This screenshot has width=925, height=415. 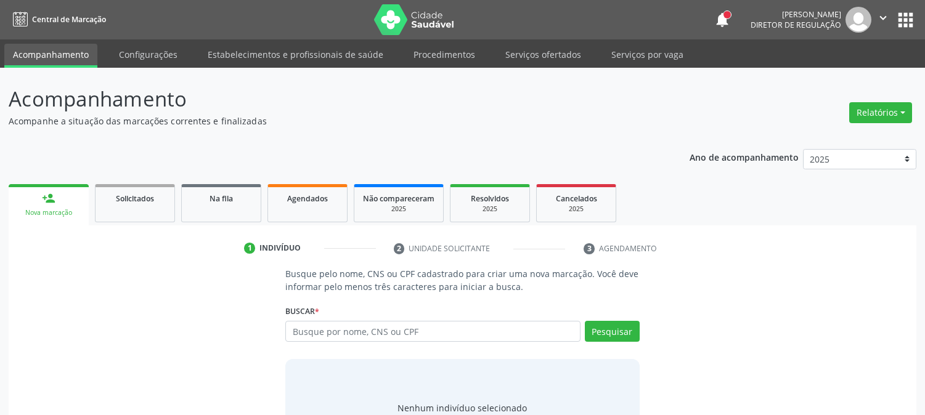 I want to click on label: Buscar, so click(x=302, y=311).